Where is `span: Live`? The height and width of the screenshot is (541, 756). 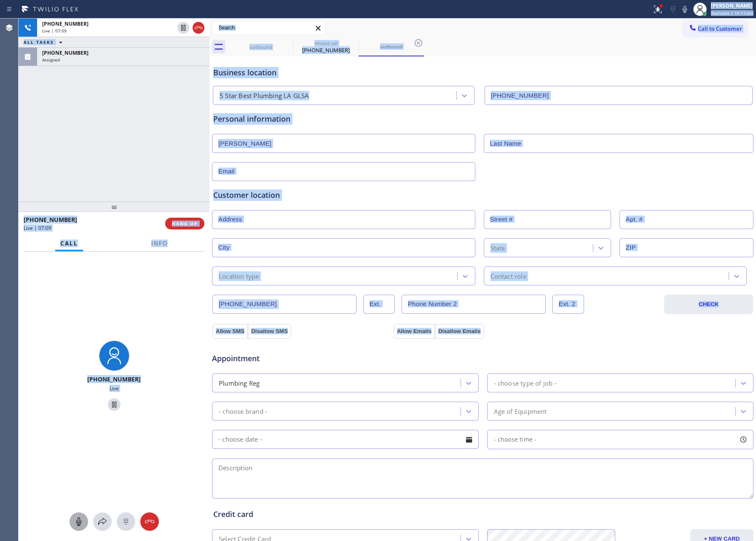
span: Live is located at coordinates (114, 389).